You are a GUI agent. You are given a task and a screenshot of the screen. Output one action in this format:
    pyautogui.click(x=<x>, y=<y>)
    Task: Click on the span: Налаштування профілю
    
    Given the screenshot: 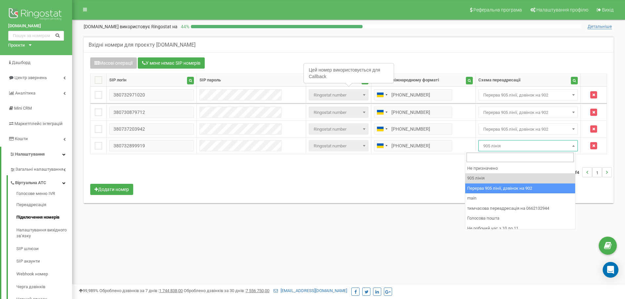 What is the action you would take?
    pyautogui.click(x=563, y=10)
    